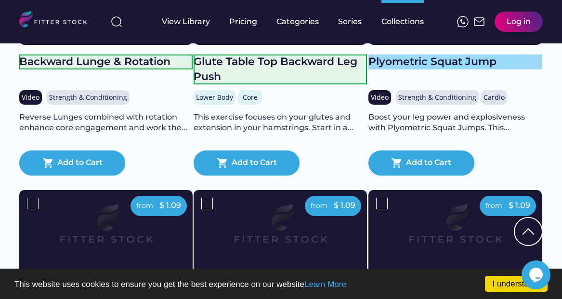 The image size is (562, 299). I want to click on p: This website uses cookies to ensure you get the best experience on our website, so click(281, 284).